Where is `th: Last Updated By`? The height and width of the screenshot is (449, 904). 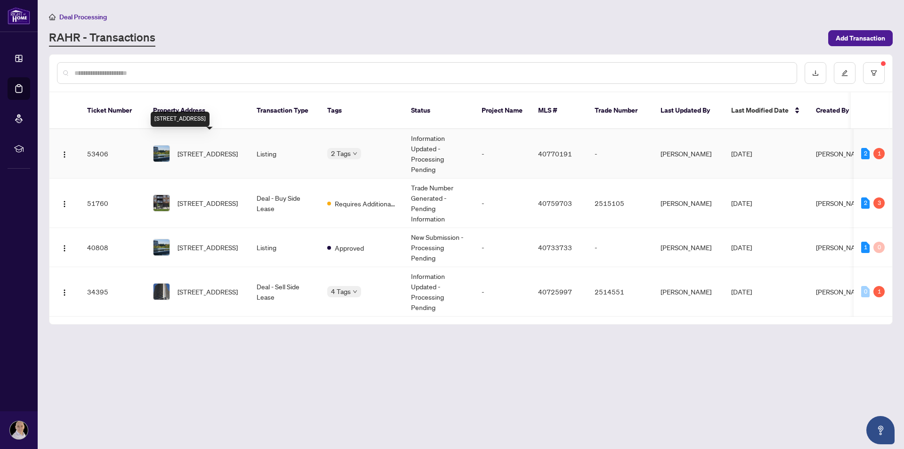 th: Last Updated By is located at coordinates (688, 111).